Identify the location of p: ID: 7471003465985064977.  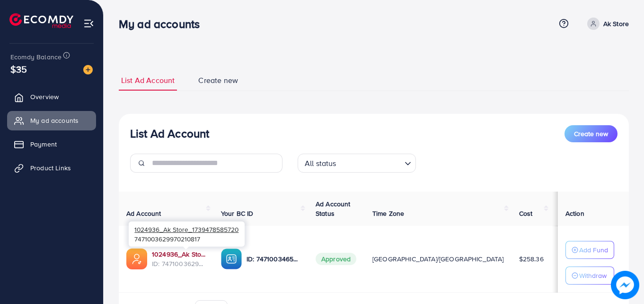
(273, 259).